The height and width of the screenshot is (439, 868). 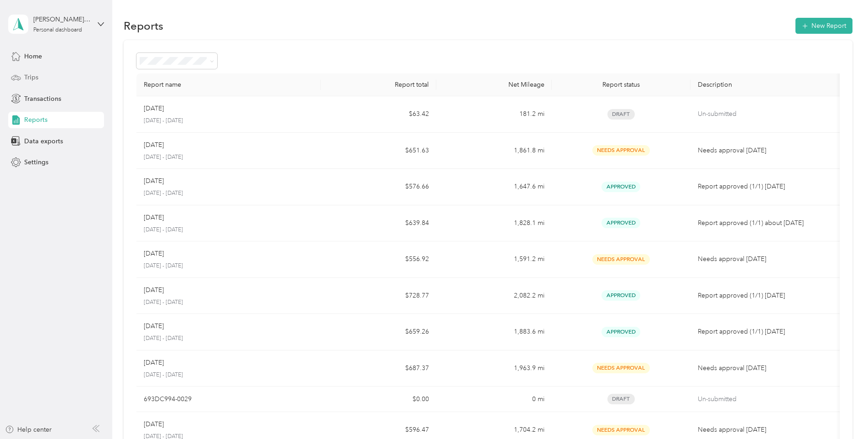 What do you see at coordinates (28, 429) in the screenshot?
I see `div: Help center` at bounding box center [28, 429].